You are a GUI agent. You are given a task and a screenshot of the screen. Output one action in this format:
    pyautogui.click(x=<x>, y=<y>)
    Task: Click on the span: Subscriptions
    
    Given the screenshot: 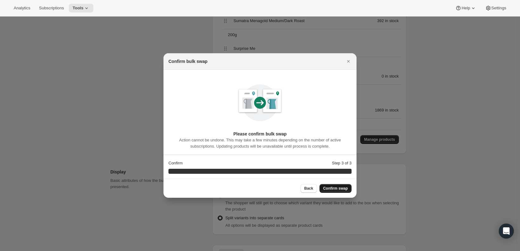 What is the action you would take?
    pyautogui.click(x=51, y=8)
    